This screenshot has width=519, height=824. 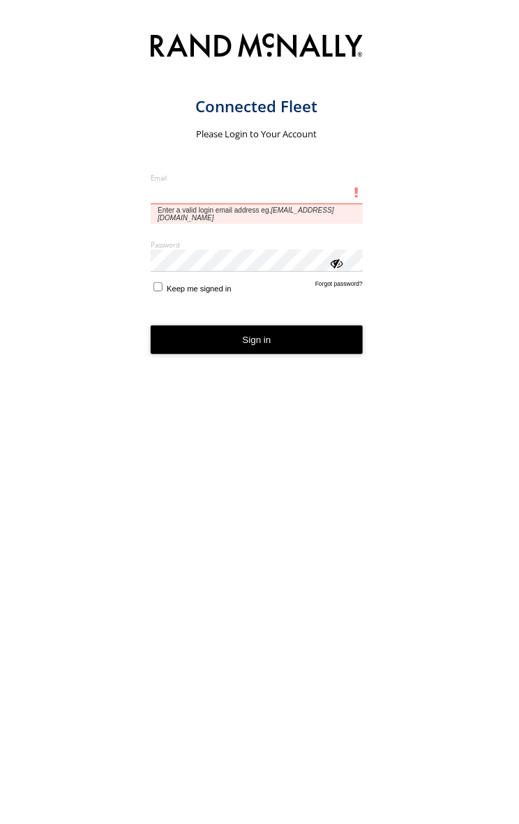 What do you see at coordinates (257, 214) in the screenshot?
I see `span: Enter a valid login email address eg.` at bounding box center [257, 214].